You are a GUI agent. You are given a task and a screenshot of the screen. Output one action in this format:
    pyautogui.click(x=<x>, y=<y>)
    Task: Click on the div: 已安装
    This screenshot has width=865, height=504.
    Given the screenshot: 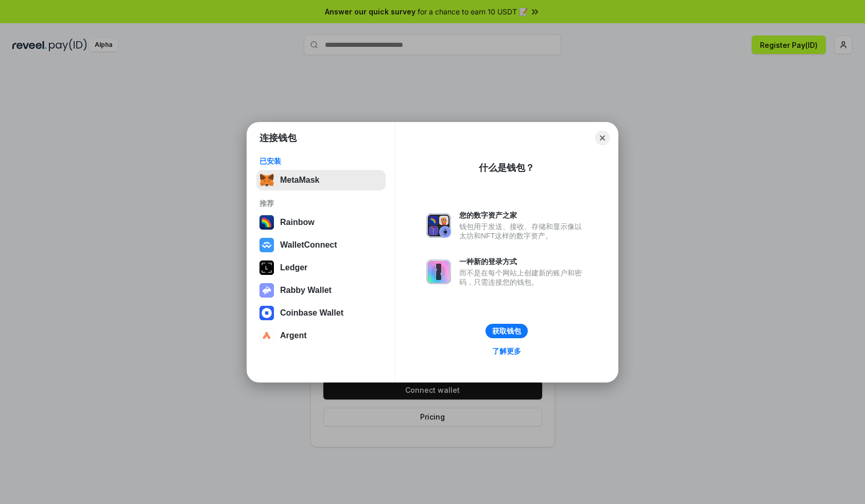 What is the action you would take?
    pyautogui.click(x=321, y=161)
    